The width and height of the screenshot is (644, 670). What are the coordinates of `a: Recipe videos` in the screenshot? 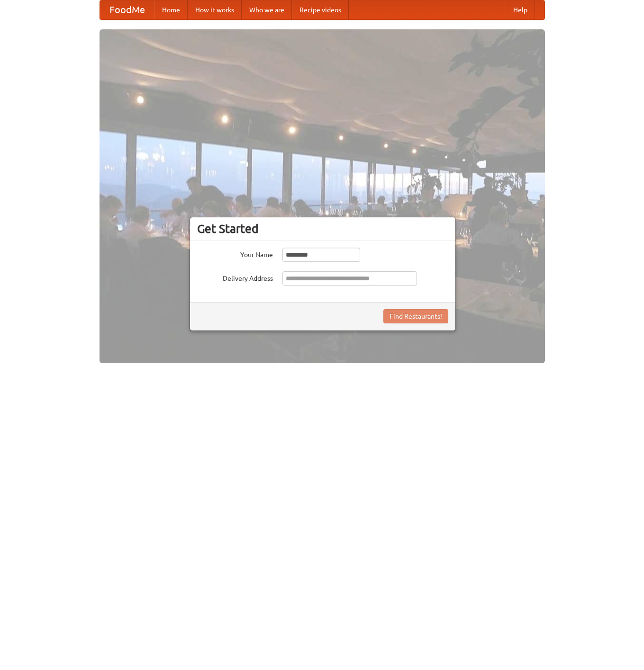 It's located at (320, 10).